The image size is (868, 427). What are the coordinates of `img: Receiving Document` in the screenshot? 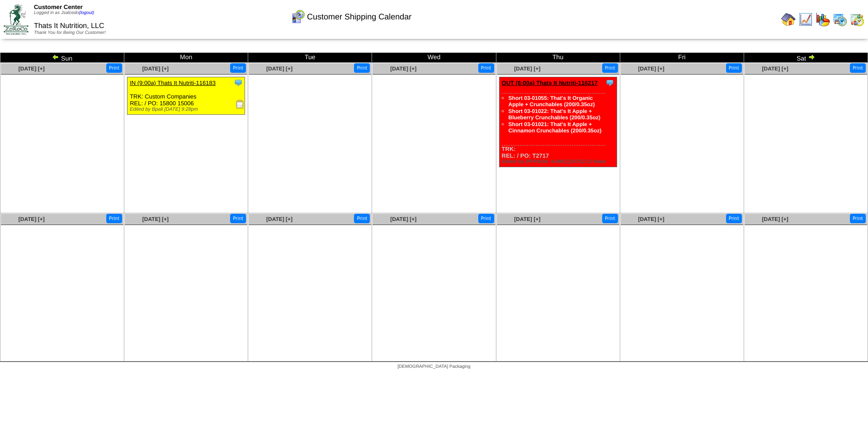 It's located at (240, 105).